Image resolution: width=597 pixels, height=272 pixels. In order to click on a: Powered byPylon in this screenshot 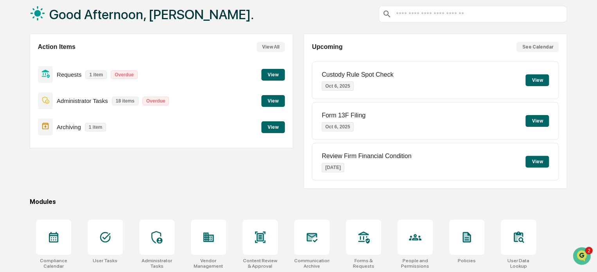, I will do `click(75, 175)`.